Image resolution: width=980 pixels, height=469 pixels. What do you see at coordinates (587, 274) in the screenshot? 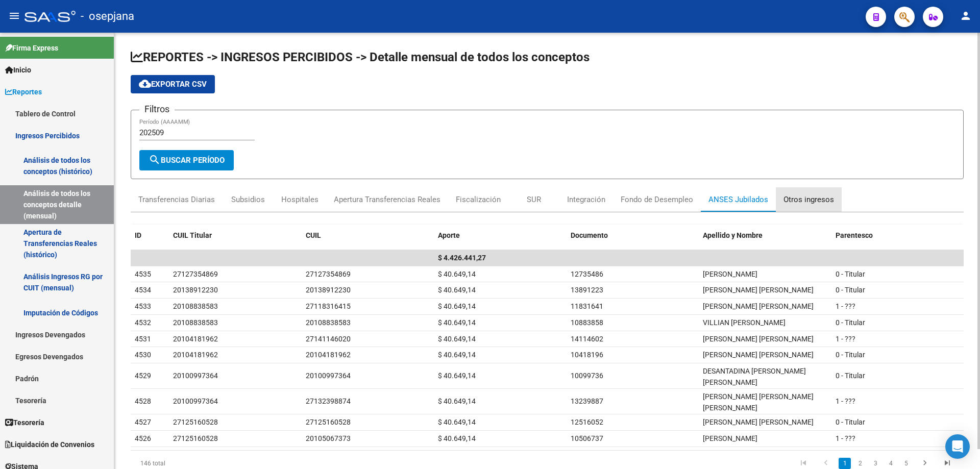
I see `span: 12735486` at bounding box center [587, 274].